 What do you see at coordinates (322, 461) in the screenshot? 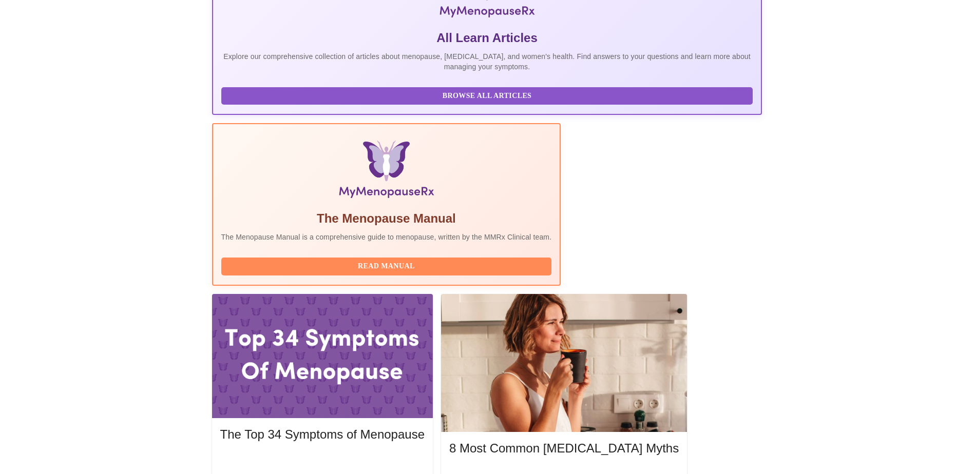
I see `button: Read More` at bounding box center [322, 461].